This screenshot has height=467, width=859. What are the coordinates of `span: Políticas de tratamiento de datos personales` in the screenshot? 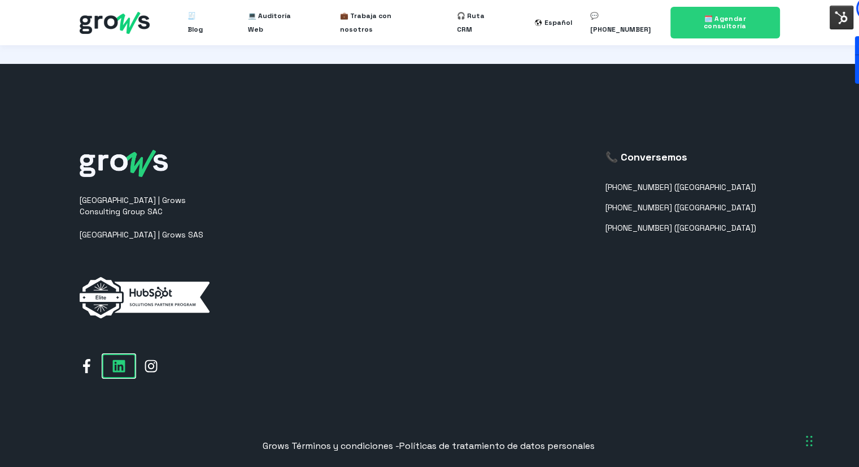 It's located at (497, 445).